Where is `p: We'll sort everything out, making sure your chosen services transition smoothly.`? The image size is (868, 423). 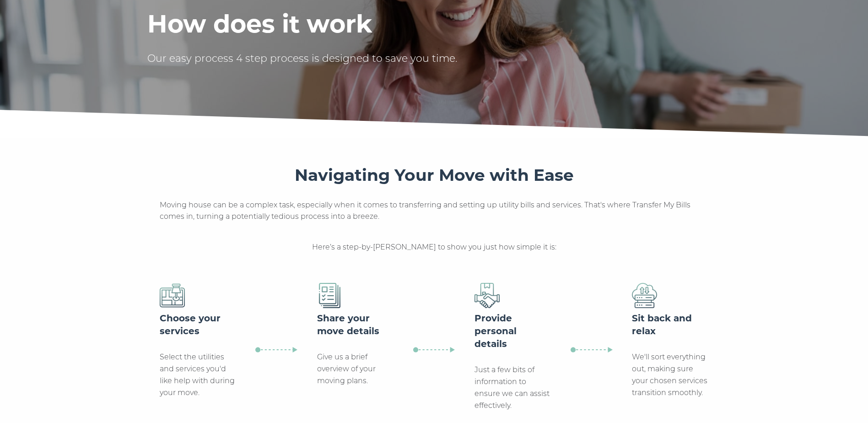
p: We'll sort everything out, making sure your chosen services transition smoothly. is located at coordinates (670, 375).